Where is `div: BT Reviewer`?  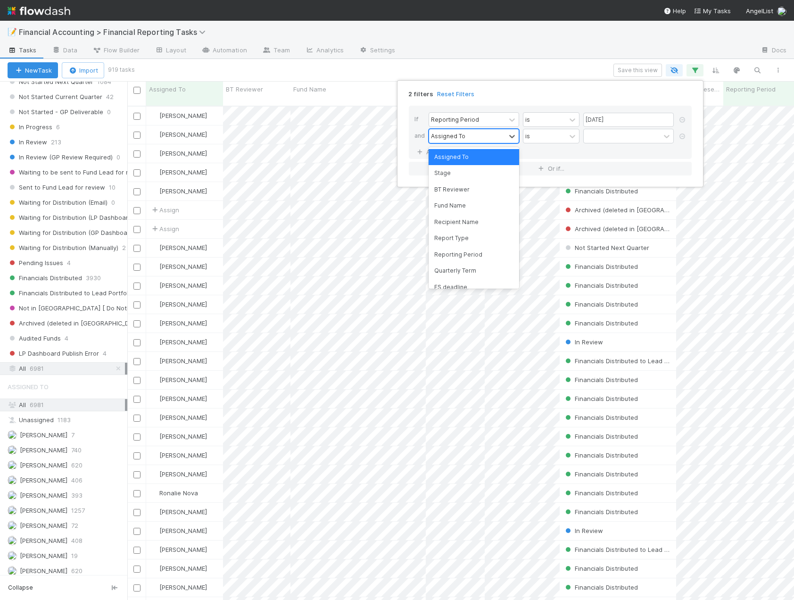 div: BT Reviewer is located at coordinates (474, 189).